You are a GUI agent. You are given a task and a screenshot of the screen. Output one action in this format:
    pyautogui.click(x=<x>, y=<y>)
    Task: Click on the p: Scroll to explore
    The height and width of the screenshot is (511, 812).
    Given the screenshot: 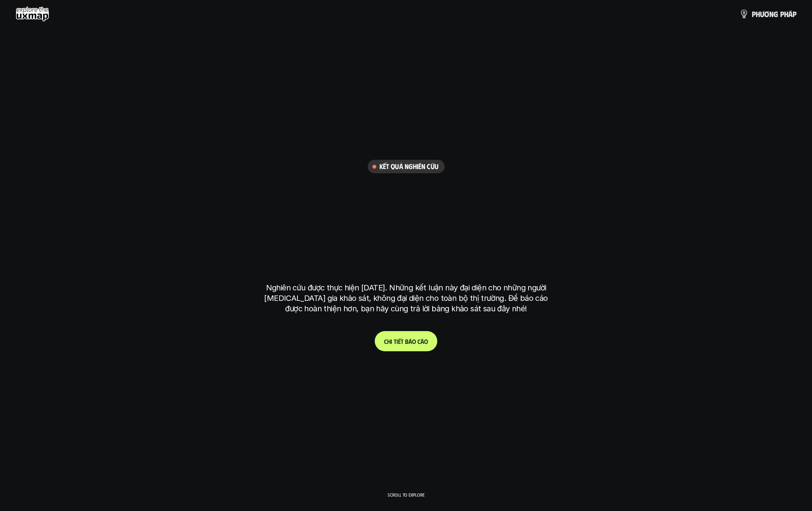 What is the action you would take?
    pyautogui.click(x=406, y=495)
    